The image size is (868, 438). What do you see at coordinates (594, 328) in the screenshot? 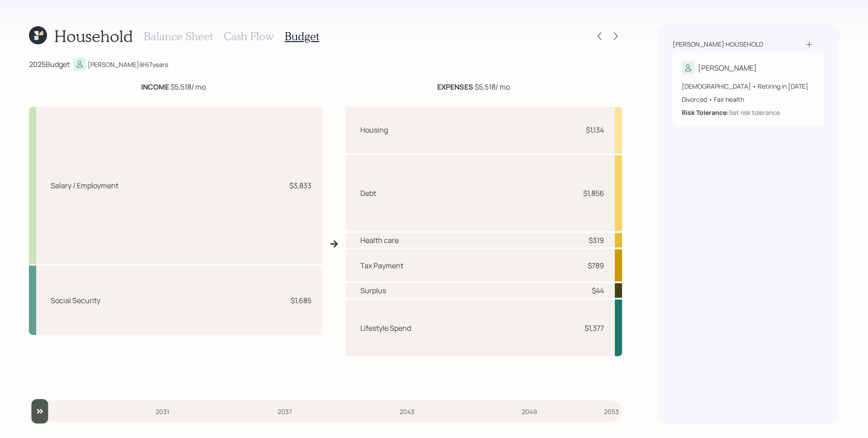
I see `div: $1,377` at bounding box center [594, 328].